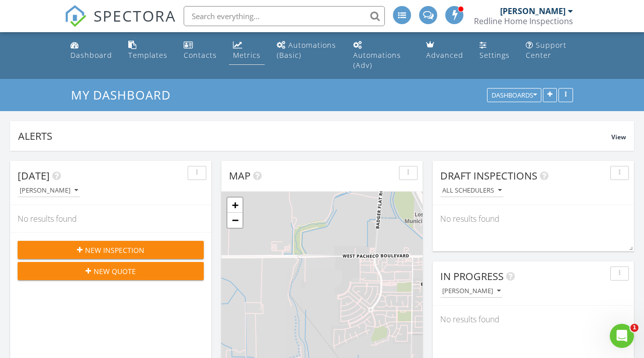  Describe the element at coordinates (76, 16) in the screenshot. I see `img: The Best Home Inspection Software - Spectora` at that location.